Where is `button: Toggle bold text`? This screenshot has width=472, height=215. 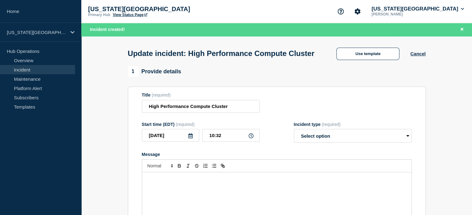 button: Toggle bold text is located at coordinates (179, 166).